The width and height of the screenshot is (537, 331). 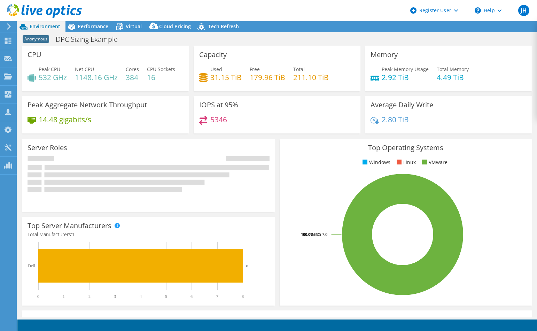 What do you see at coordinates (34, 55) in the screenshot?
I see `h3: CPU` at bounding box center [34, 55].